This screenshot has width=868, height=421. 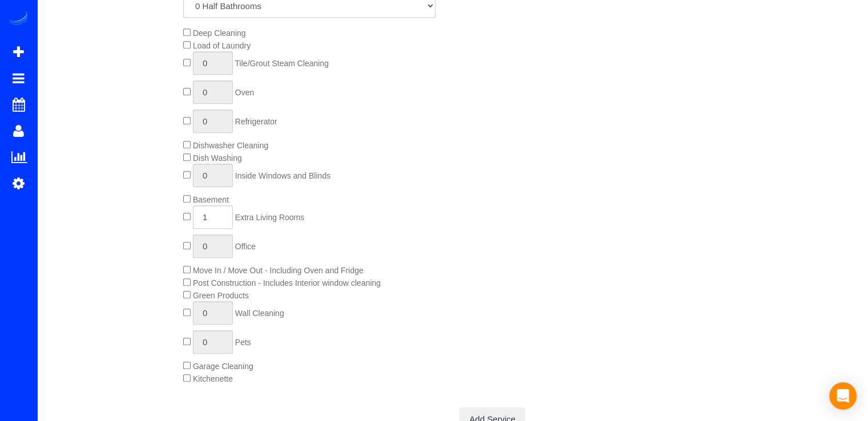 What do you see at coordinates (245, 247) in the screenshot?
I see `span: Office` at bounding box center [245, 247].